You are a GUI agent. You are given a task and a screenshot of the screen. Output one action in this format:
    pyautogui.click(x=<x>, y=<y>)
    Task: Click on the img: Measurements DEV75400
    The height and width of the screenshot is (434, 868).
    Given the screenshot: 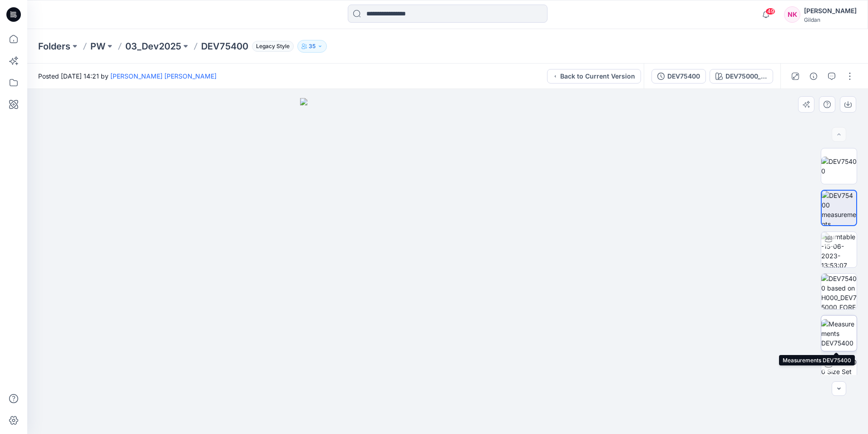 What is the action you would take?
    pyautogui.click(x=839, y=333)
    